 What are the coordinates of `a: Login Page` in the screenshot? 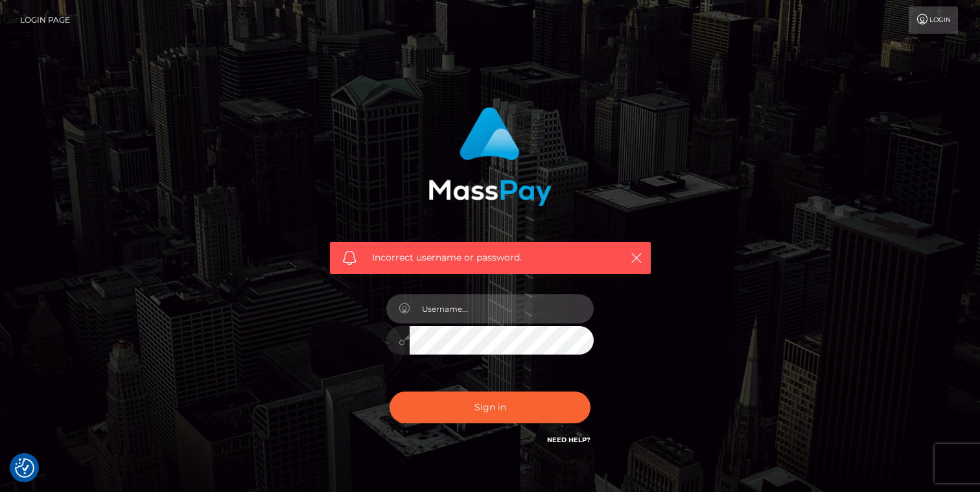 It's located at (44, 20).